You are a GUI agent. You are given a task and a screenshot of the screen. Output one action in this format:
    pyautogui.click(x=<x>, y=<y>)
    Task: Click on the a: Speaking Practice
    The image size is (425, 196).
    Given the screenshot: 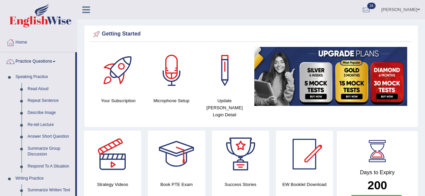 What is the action you would take?
    pyautogui.click(x=44, y=77)
    